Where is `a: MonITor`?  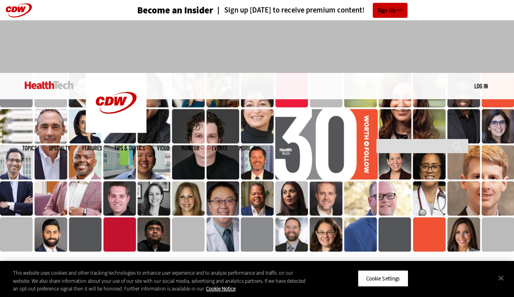 a: MonITor is located at coordinates (190, 148).